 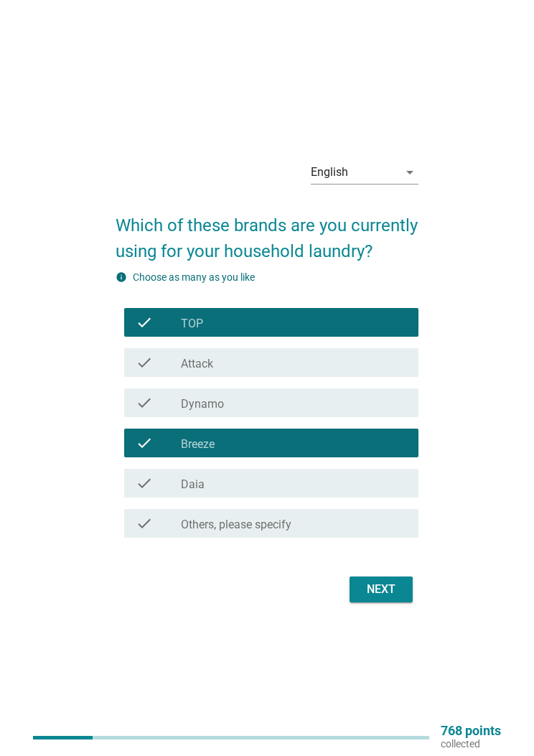 What do you see at coordinates (193, 277) in the screenshot?
I see `label: Choose as many as you like` at bounding box center [193, 277].